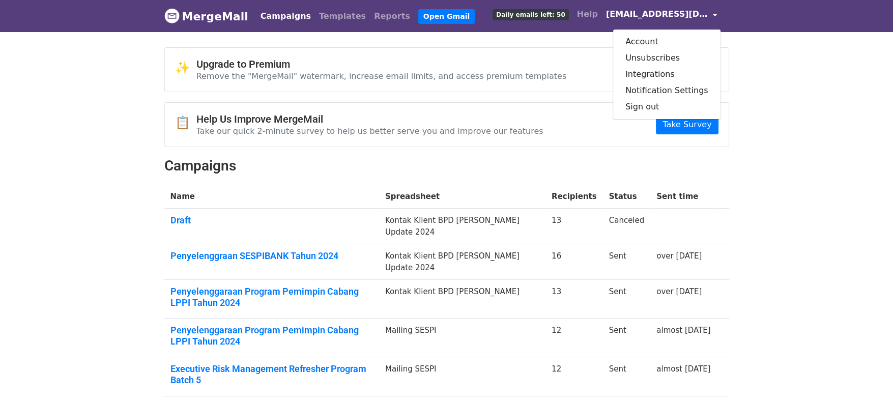 This screenshot has height=400, width=893. Describe the element at coordinates (666, 107) in the screenshot. I see `a: Sign out` at that location.